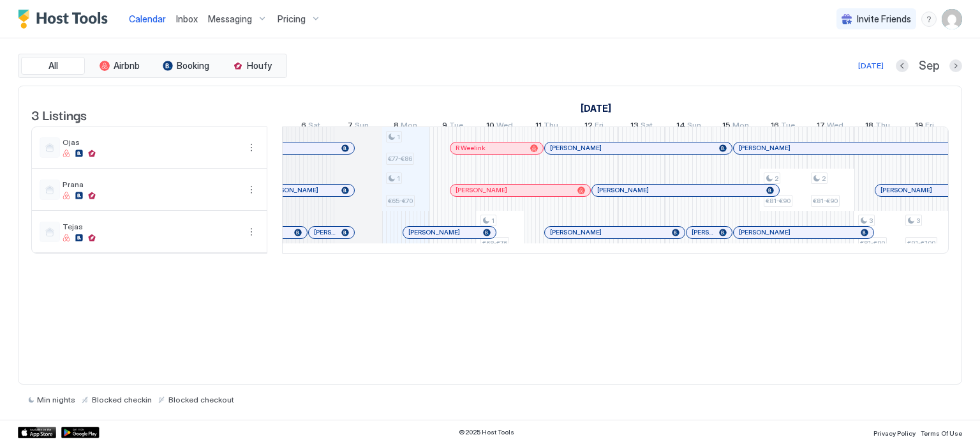  I want to click on span: Tejas, so click(151, 226).